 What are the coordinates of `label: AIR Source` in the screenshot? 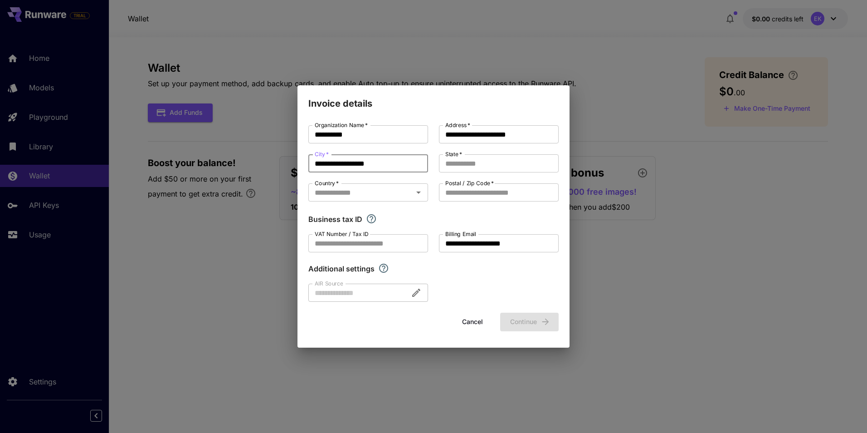 It's located at (329, 283).